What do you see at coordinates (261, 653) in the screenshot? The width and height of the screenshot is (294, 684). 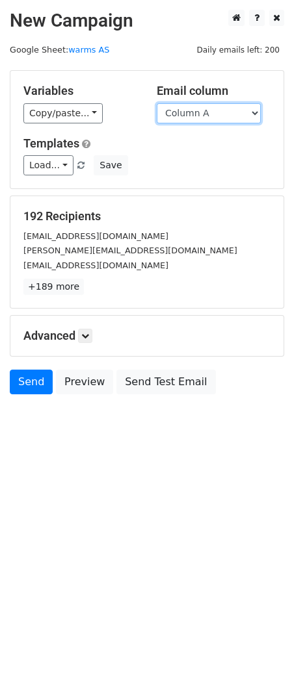 I see `div: Chat Widget` at bounding box center [261, 653].